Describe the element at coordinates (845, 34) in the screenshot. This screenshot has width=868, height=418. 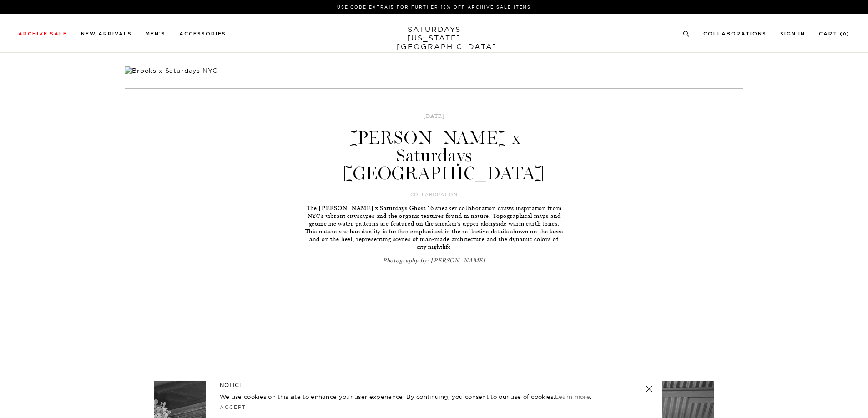
I see `small: 0` at that location.